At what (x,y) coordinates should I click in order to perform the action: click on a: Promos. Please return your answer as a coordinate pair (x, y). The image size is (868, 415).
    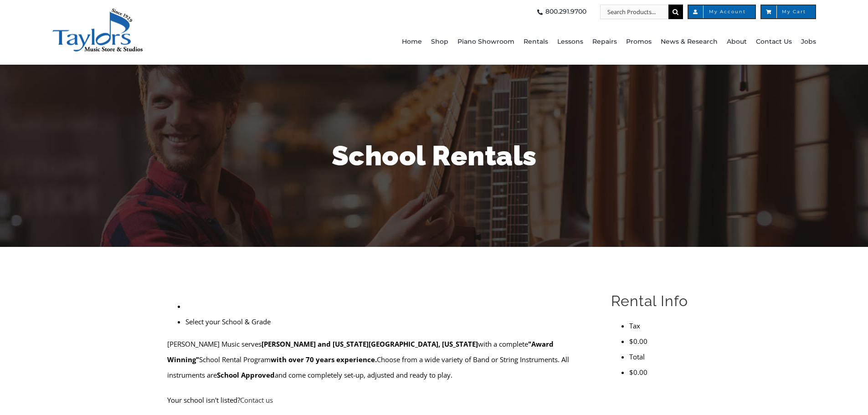
    Looking at the image, I should click on (639, 42).